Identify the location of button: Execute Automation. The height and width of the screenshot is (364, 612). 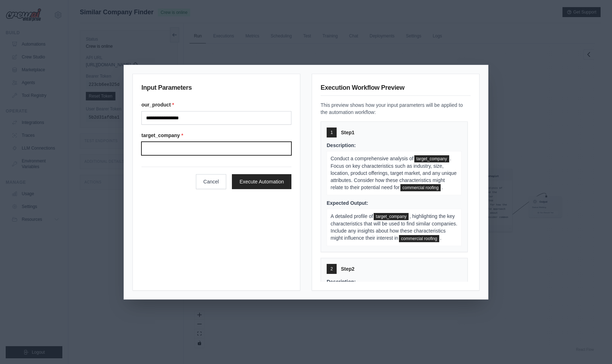
(261, 182).